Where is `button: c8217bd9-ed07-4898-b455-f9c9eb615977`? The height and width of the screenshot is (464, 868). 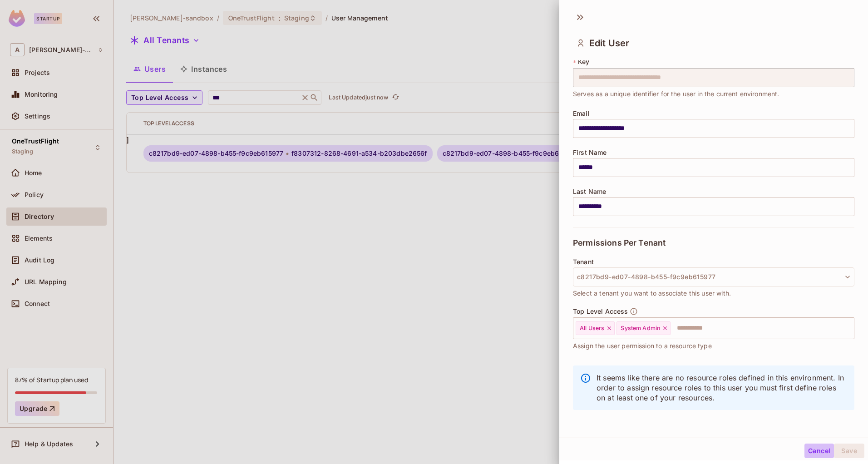 button: c8217bd9-ed07-4898-b455-f9c9eb615977 is located at coordinates (714, 277).